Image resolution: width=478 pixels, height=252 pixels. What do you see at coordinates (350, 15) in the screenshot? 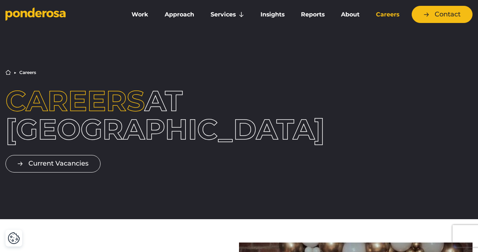
I see `a: About` at bounding box center [350, 15].